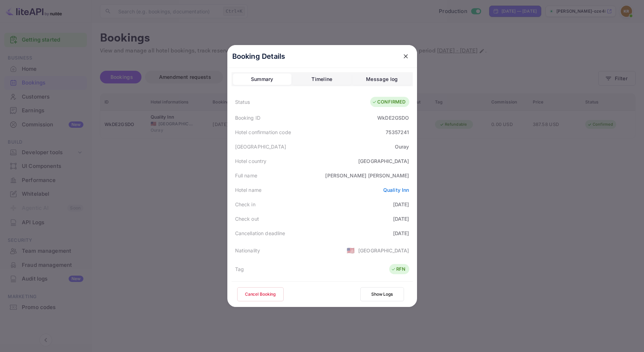 This screenshot has width=644, height=352. What do you see at coordinates (388, 102) in the screenshot?
I see `div: CONFIRMED` at bounding box center [388, 102].